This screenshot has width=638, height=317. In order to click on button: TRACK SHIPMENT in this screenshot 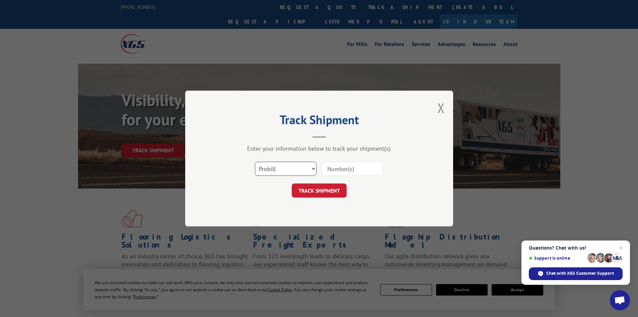, I will do `click(319, 190)`.